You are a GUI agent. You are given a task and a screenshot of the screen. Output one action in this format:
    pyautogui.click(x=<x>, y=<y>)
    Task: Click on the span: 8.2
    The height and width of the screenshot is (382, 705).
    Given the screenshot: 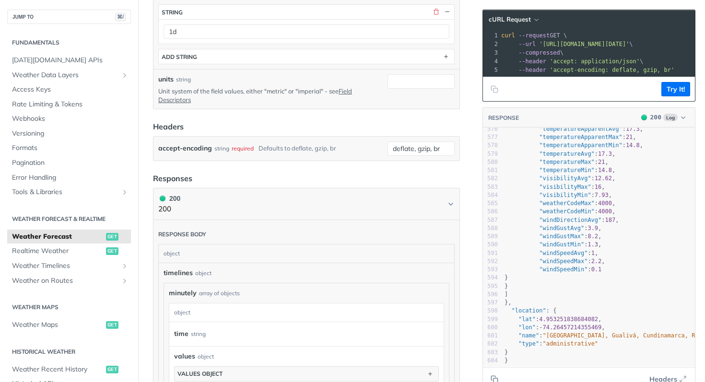 What is the action you would take?
    pyautogui.click(x=593, y=236)
    